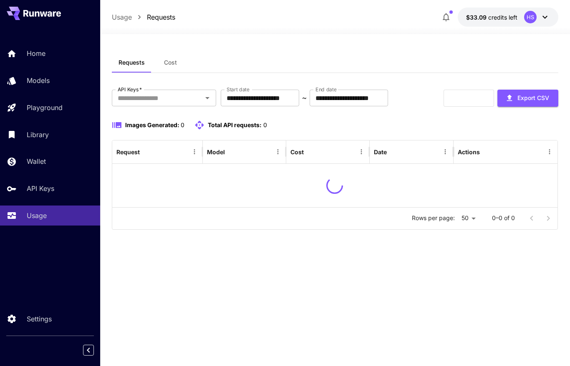  What do you see at coordinates (36, 162) in the screenshot?
I see `p: Wallet` at bounding box center [36, 162].